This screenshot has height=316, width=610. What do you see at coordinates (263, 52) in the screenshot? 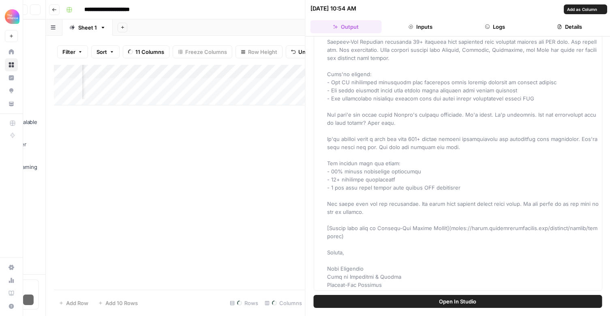
I see `span: Row Height` at bounding box center [263, 52].